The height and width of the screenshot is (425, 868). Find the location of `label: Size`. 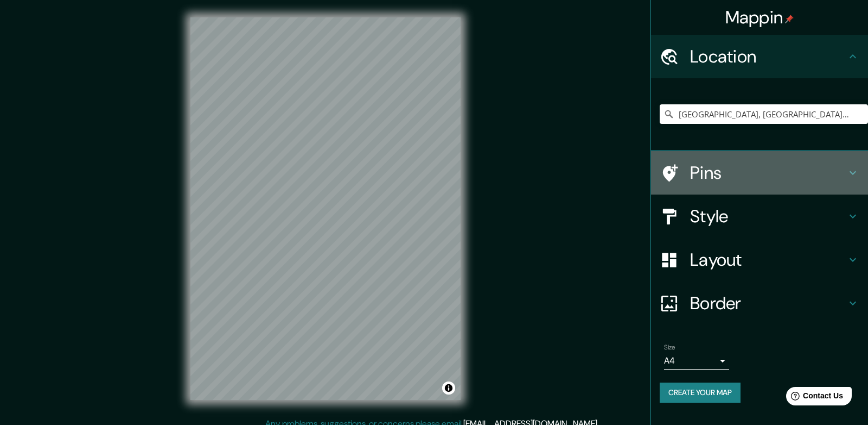

label: Size is located at coordinates (669, 347).